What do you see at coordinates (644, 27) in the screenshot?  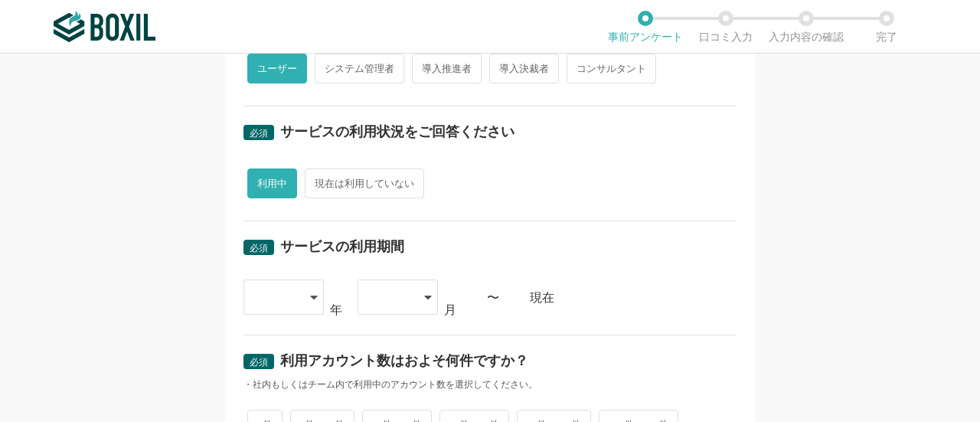 I see `li: 事前アンケート` at bounding box center [644, 27].